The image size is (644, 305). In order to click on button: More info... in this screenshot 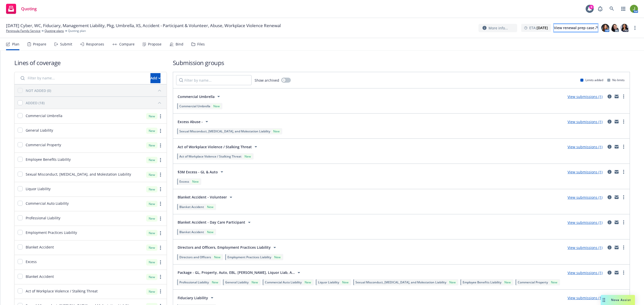, I will do `click(498, 28)`.